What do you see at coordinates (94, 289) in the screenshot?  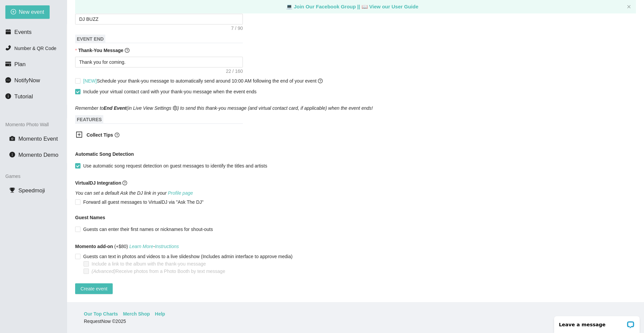 I see `span: Create event` at bounding box center [94, 289].